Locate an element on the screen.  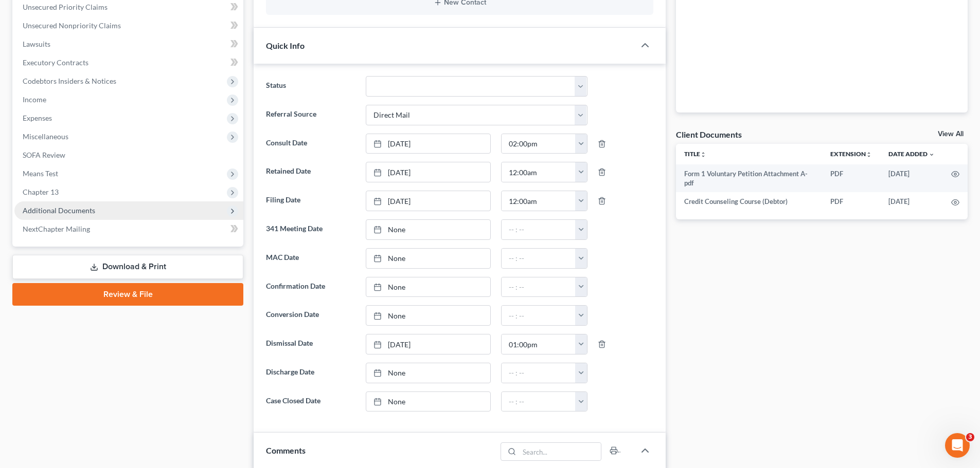
a: SOFA Review is located at coordinates (129, 155).